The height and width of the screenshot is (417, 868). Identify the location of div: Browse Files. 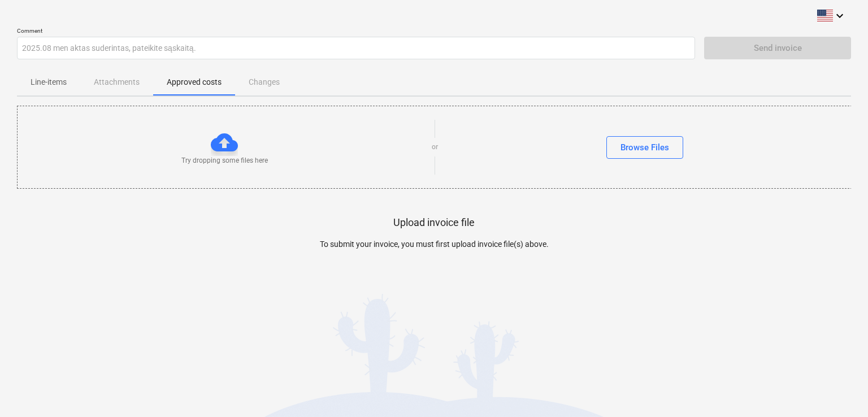
(645, 147).